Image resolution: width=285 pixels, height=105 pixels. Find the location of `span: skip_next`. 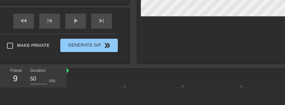

span: skip_next is located at coordinates (102, 21).